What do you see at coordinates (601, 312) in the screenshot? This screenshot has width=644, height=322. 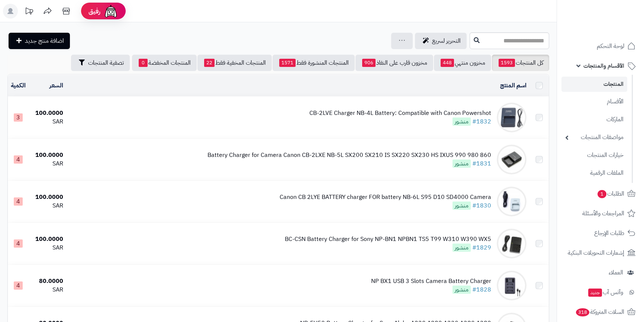 I see `a: السلات المتروكة318` at bounding box center [601, 312].